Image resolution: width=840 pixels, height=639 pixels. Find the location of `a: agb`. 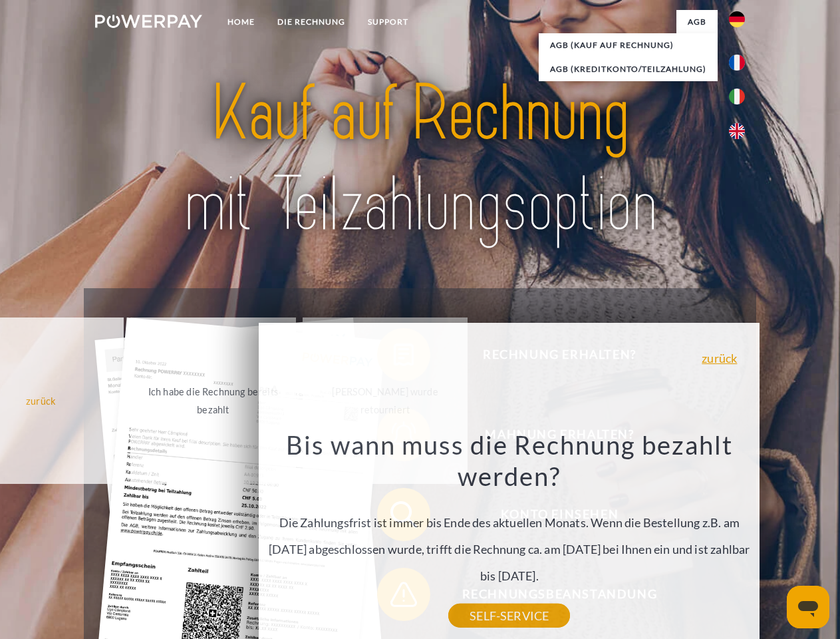

a: agb is located at coordinates (697, 22).